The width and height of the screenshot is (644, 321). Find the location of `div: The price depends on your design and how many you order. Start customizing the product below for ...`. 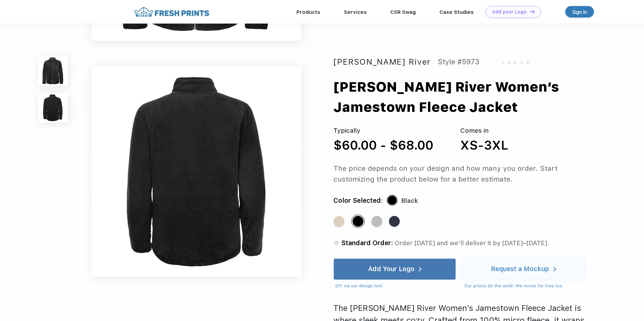

div: The price depends on your design and how many you order. Start customizing the product below for ... is located at coordinates (465, 174).